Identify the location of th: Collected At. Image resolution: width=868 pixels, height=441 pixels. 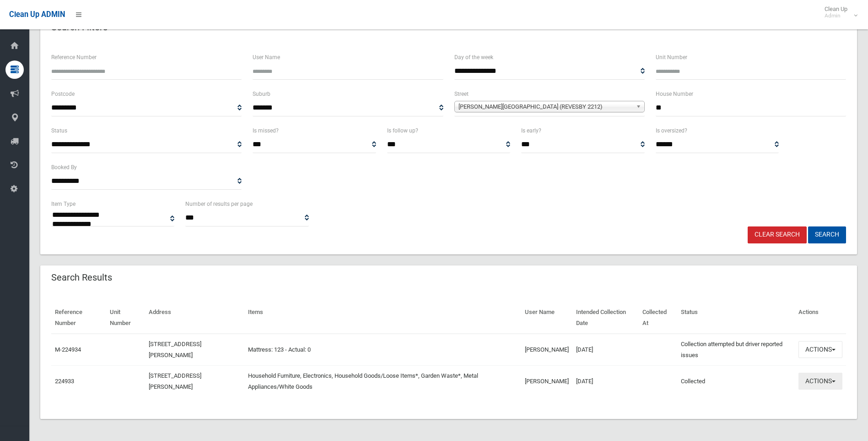
(658, 318).